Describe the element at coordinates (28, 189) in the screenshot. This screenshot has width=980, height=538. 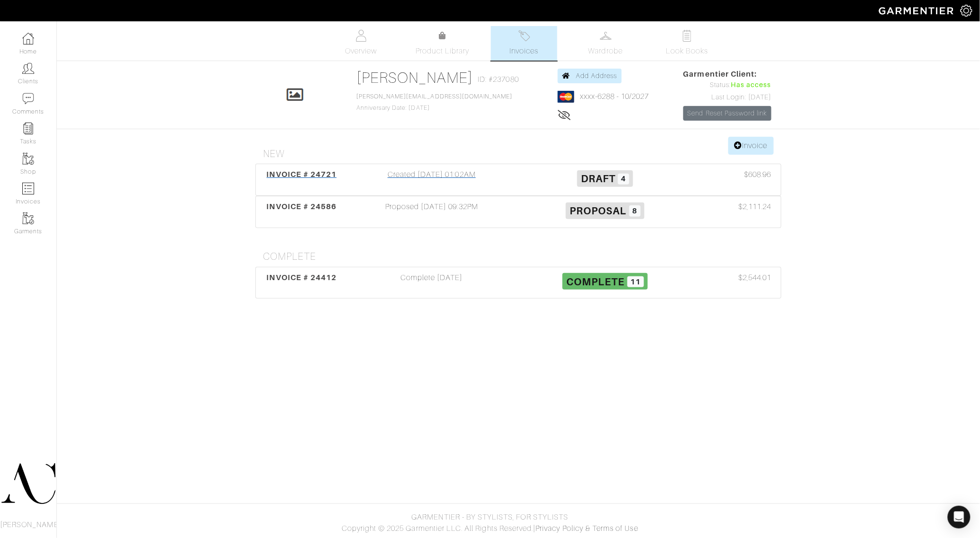
I see `img: orders-icon-0abe47150d42831381b5fb84f609e132dff9fe21cb692f30cb5eec754e2cba89.png` at that location.